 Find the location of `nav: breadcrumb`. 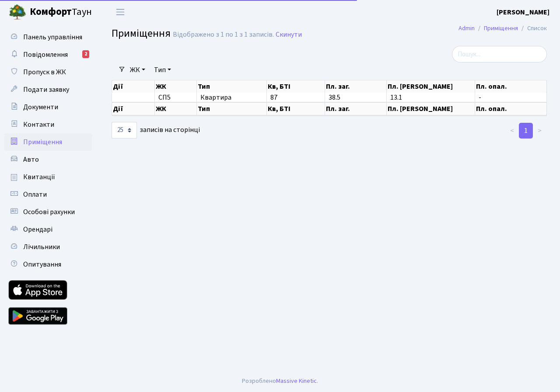

nav: breadcrumb is located at coordinates (503, 28).